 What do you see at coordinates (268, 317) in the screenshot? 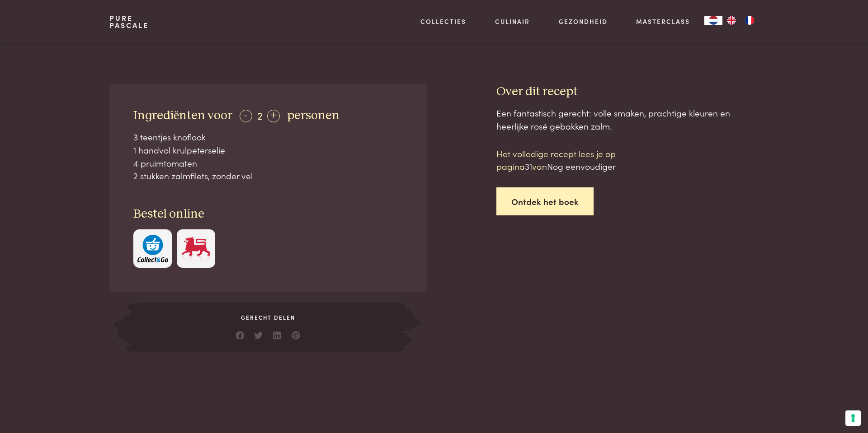
I see `span: Gerecht delen` at bounding box center [268, 317].